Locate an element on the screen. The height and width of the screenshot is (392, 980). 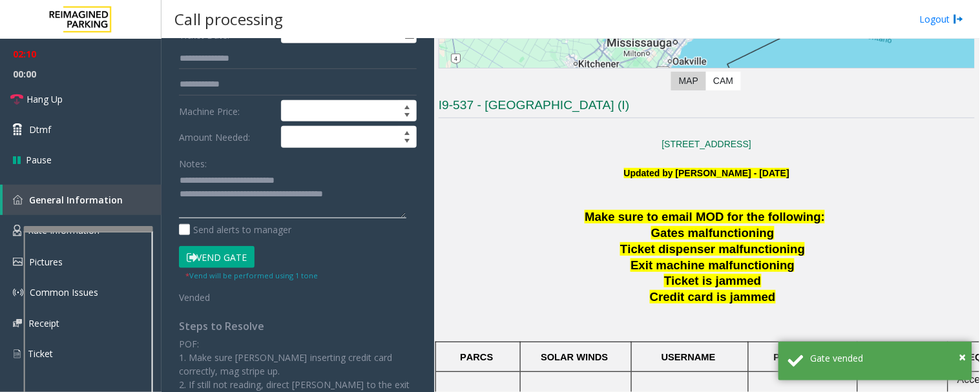
span: Toggle popup is located at coordinates (409, 34).